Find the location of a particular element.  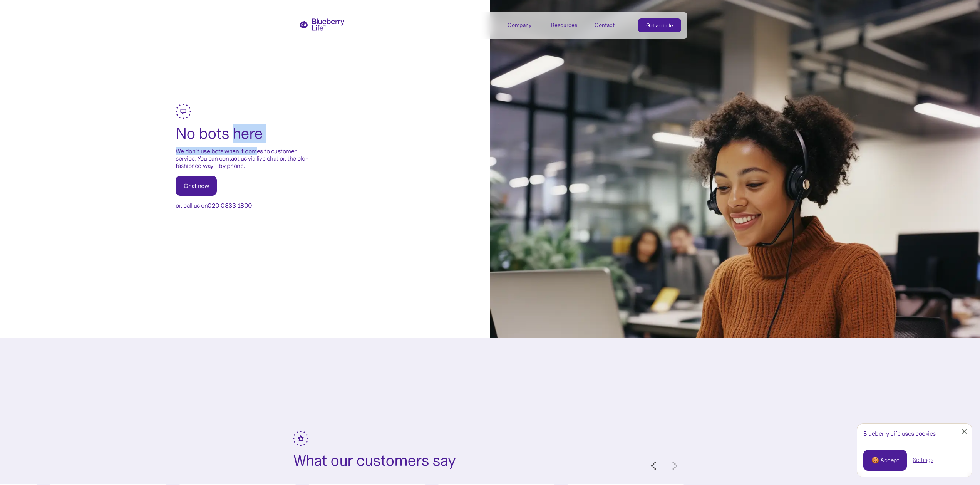

div: Chat now is located at coordinates (196, 185).